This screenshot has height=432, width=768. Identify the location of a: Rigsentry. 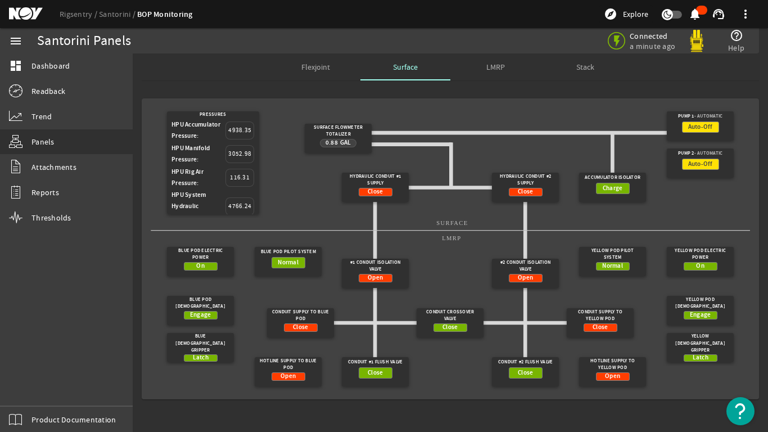
(79, 14).